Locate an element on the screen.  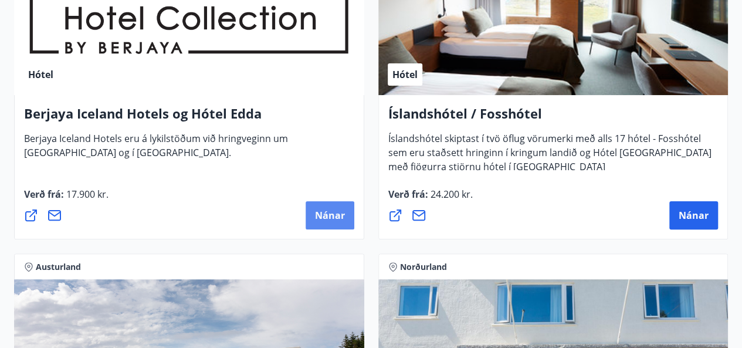
h4: Berjaya Iceland Hotels og Hótel Edda is located at coordinates (189, 118).